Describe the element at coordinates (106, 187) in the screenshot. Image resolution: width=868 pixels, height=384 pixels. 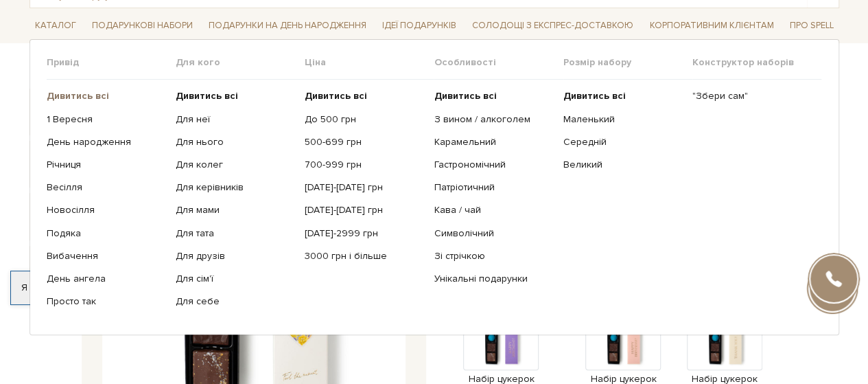
I see `a: Весілля` at that location.